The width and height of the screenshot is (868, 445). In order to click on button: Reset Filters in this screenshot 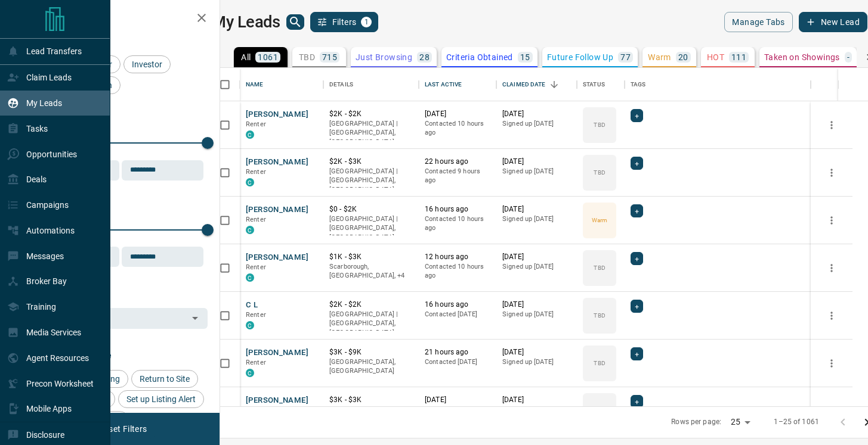, I will do `click(122, 429)`.